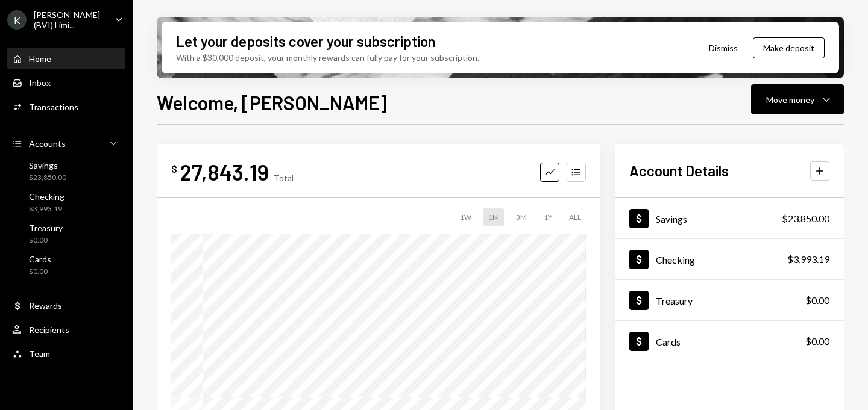 This screenshot has width=868, height=410. I want to click on div: Total, so click(283, 177).